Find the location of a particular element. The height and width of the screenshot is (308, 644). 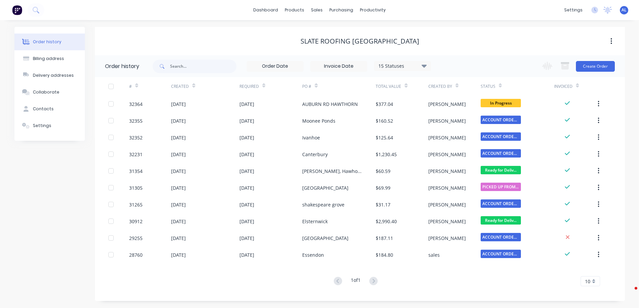

div: Settings is located at coordinates (42, 126).